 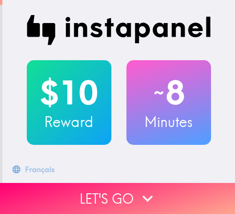 I want to click on button: Français, so click(x=34, y=169).